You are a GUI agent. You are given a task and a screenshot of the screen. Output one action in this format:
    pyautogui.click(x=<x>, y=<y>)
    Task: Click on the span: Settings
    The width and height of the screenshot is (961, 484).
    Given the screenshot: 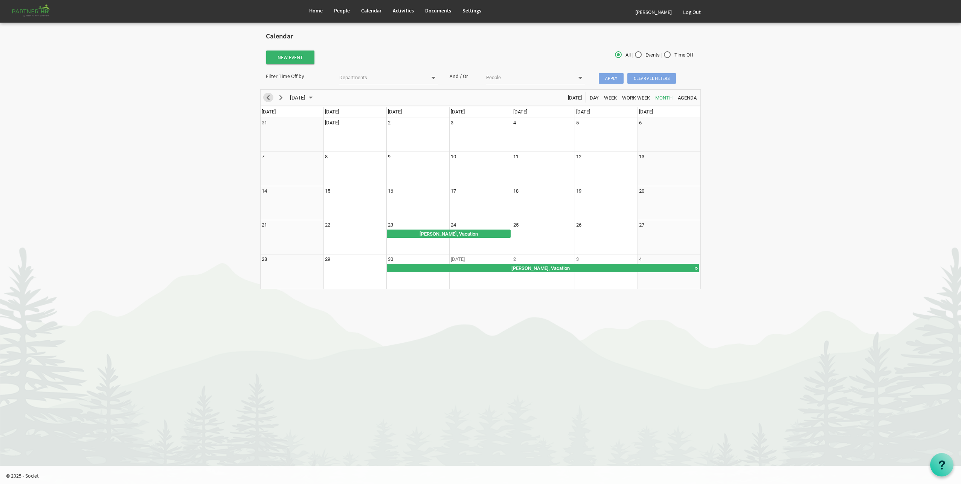 What is the action you would take?
    pyautogui.click(x=472, y=11)
    